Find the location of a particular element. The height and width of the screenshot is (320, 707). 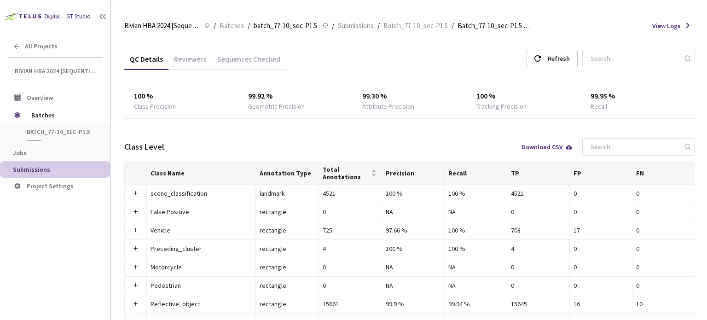

span: Rivian HBA 2024 [Sequential] is located at coordinates (162, 26).